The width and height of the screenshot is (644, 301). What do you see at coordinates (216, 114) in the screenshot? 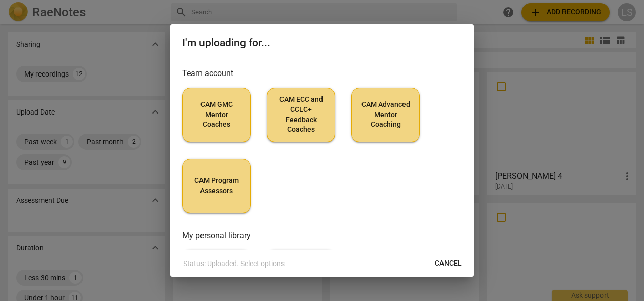
I see `span: CAM GMC Mentor Coaches` at bounding box center [216, 114].